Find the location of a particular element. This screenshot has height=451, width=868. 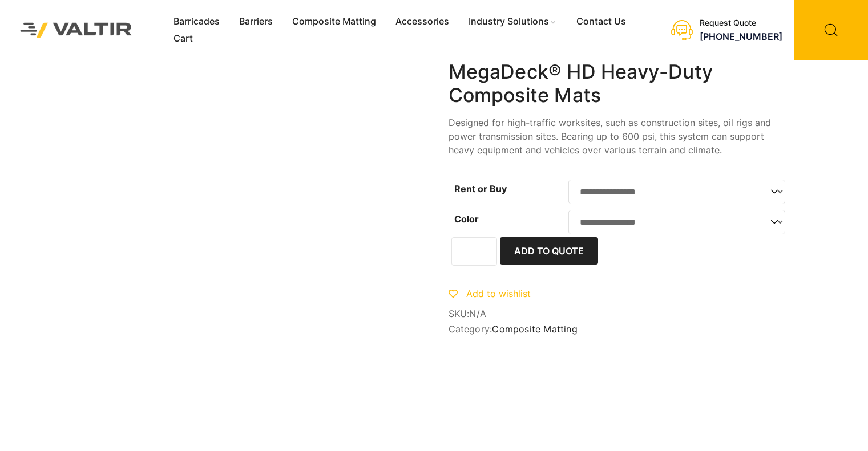

h1: MegaDeck® HD Heavy-Duty Composite Mats is located at coordinates (620, 84).